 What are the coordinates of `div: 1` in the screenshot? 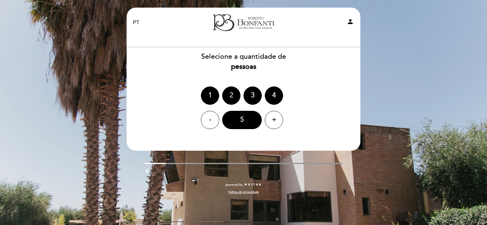 It's located at (210, 96).